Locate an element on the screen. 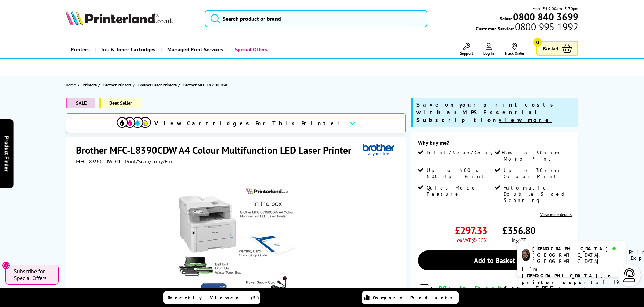 This screenshot has width=644, height=307. span: View Cartridges For This Printer is located at coordinates (249, 123).